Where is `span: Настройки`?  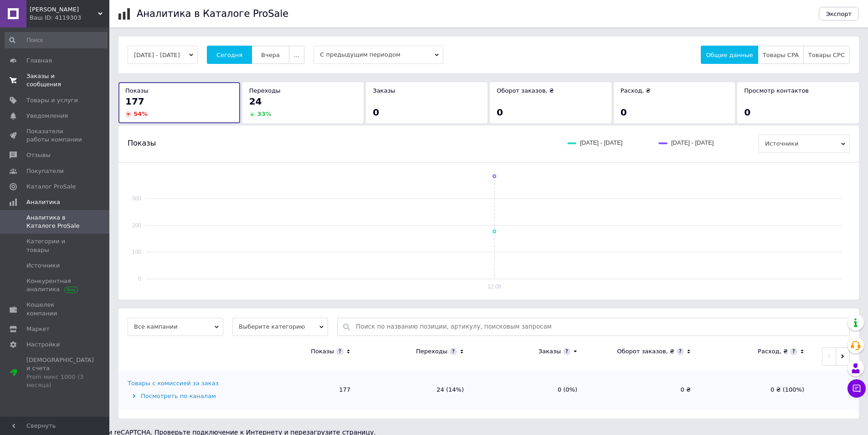
span: Настройки is located at coordinates (43, 345).